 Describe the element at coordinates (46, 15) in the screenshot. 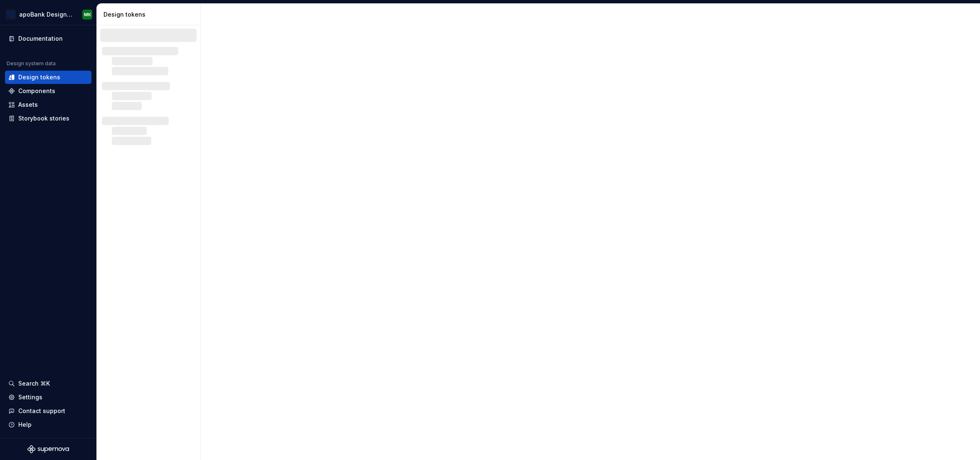

I see `div: apoBank Designsystem` at that location.